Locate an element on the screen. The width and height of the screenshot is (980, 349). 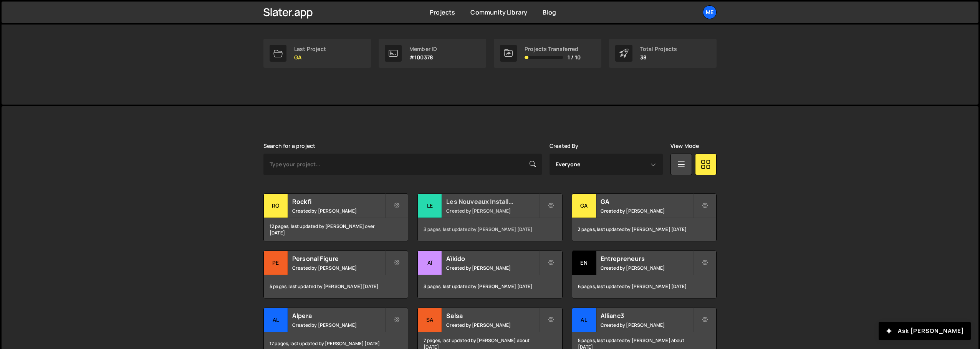
h2: Alpera is located at coordinates (338, 316).